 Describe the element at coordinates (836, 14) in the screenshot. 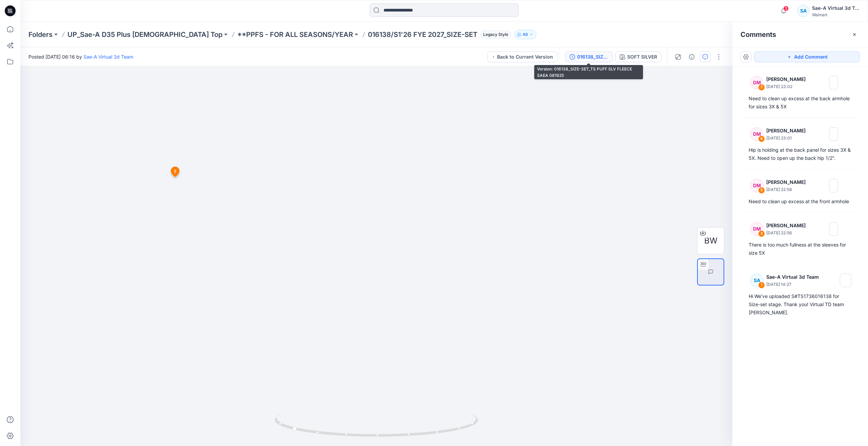

I see `div: Walmart` at that location.